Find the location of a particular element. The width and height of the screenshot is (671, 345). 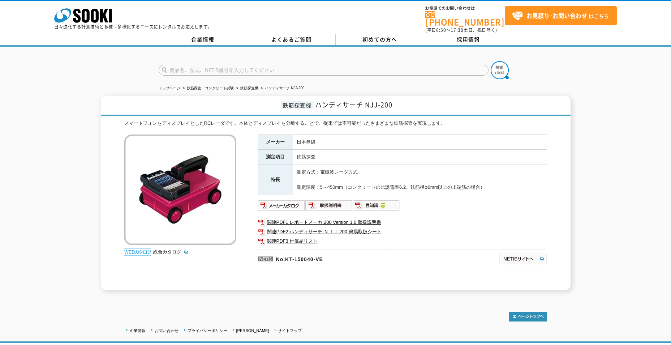

strong: お見積り･お問い合わせ is located at coordinates (557, 16).